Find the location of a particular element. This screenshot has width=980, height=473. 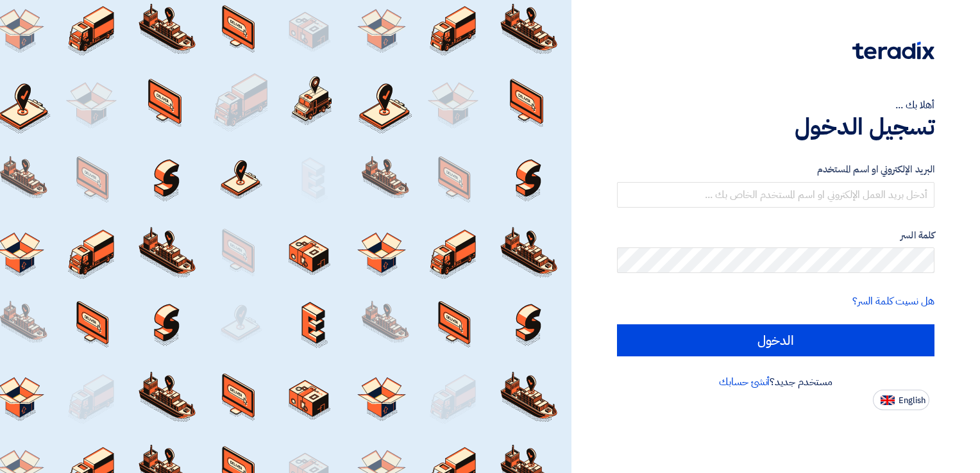

input: أدخل بريد العمل الإلكتروني او اسم المستخدم الخاص بك ... is located at coordinates (775, 195).